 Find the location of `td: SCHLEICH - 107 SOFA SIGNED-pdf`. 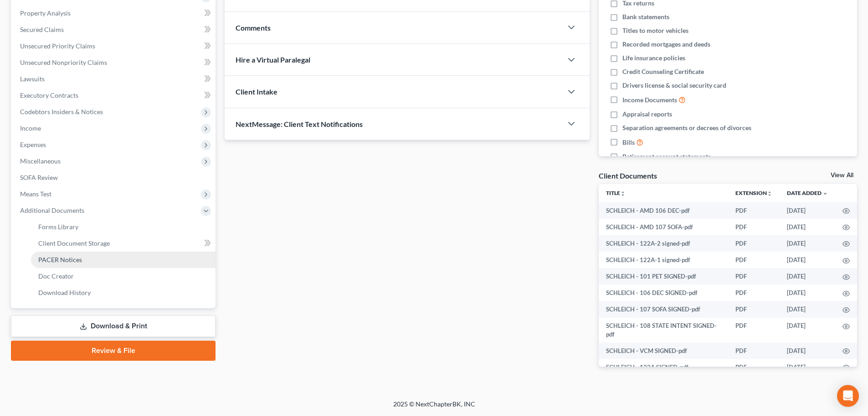

td: SCHLEICH - 107 SOFA SIGNED-pdf is located at coordinates (663, 309).